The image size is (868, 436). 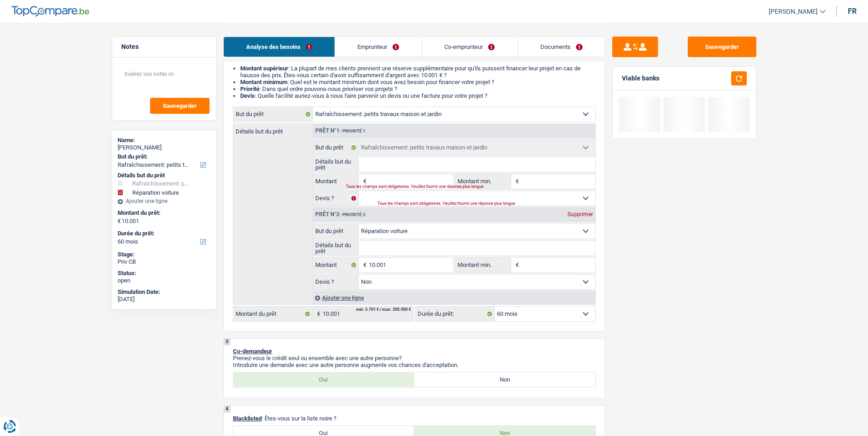 I want to click on div: 3, so click(x=227, y=342).